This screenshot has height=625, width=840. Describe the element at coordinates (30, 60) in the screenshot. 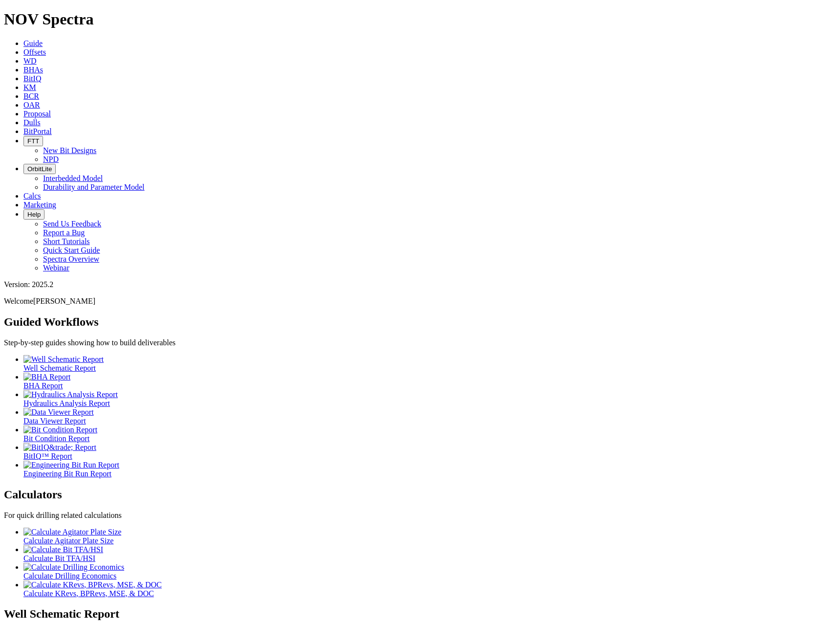

I see `span: WD` at that location.